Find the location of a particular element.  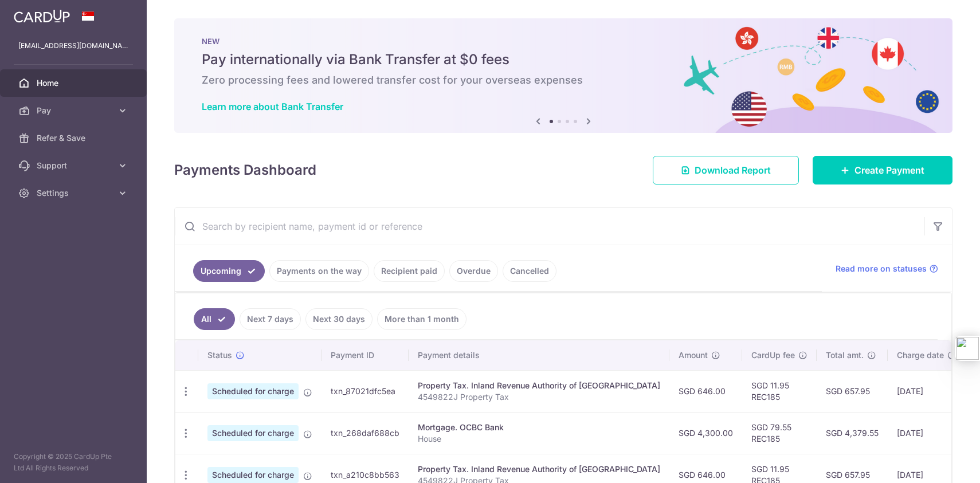

td: SGD 79.55 REC185 is located at coordinates (780, 433).